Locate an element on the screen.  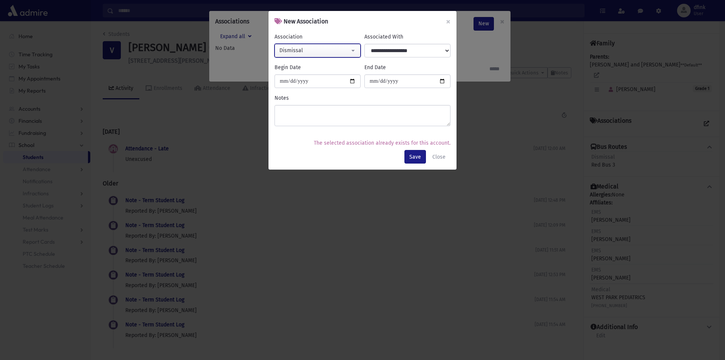
button: Dismissal is located at coordinates (318, 51).